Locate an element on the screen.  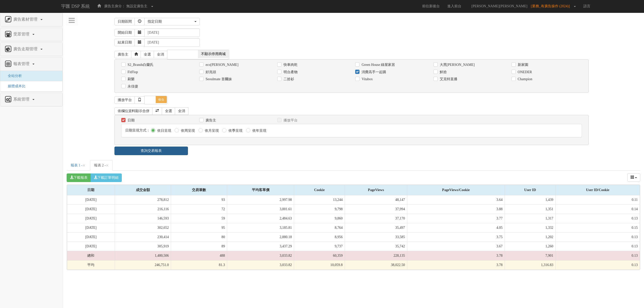
td: 230,414 is located at coordinates (143, 237).